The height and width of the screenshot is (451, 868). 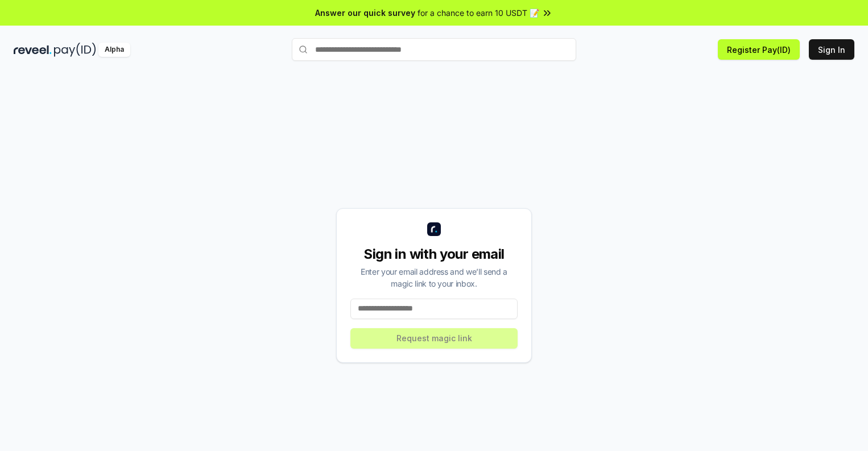 What do you see at coordinates (434, 254) in the screenshot?
I see `div: Sign in with your email` at bounding box center [434, 254].